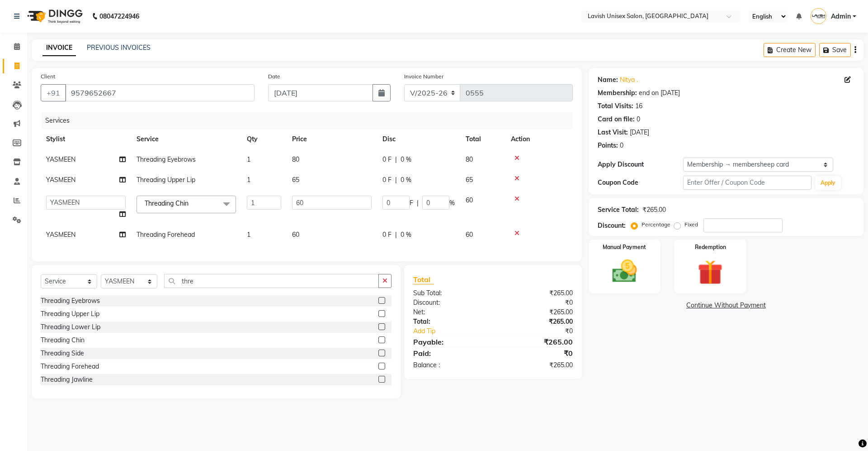 The height and width of the screenshot is (451, 868). Describe the element at coordinates (618, 209) in the screenshot. I see `div: Service Total:` at that location.